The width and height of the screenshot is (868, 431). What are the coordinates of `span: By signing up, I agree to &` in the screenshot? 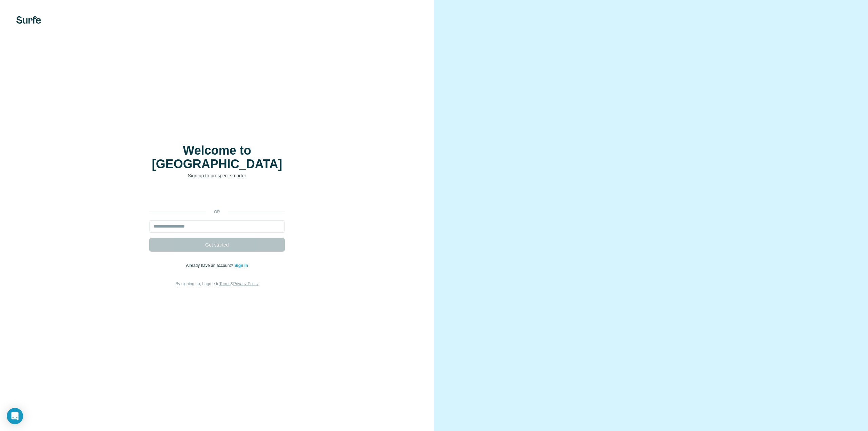 It's located at (217, 284).